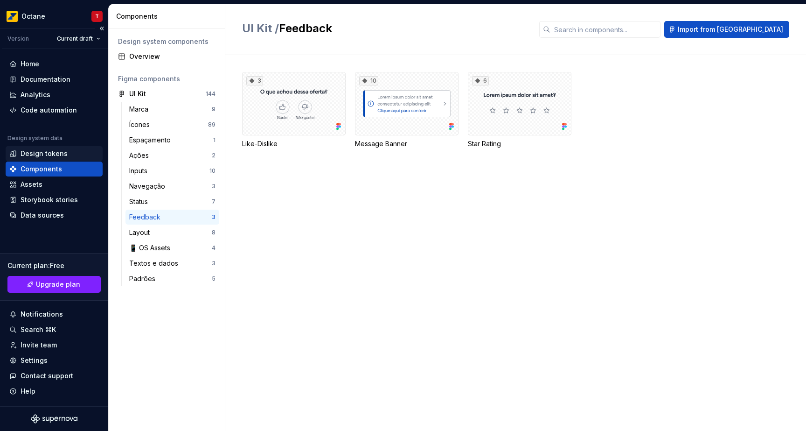 The width and height of the screenshot is (806, 431). What do you see at coordinates (58, 284) in the screenshot?
I see `span: Upgrade plan` at bounding box center [58, 284].